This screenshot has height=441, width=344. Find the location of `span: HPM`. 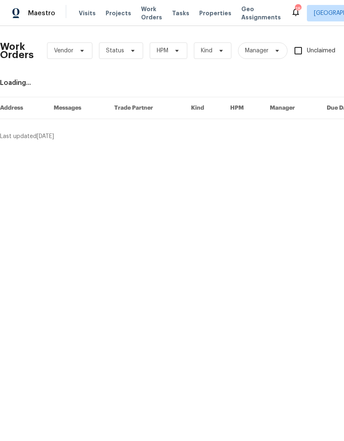

span: HPM is located at coordinates (163, 51).